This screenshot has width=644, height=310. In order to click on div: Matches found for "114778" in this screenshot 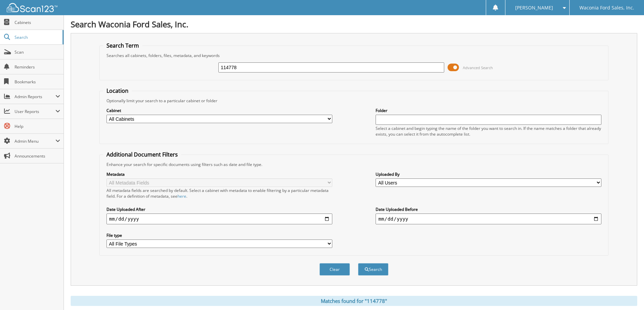, I will do `click(354, 301)`.